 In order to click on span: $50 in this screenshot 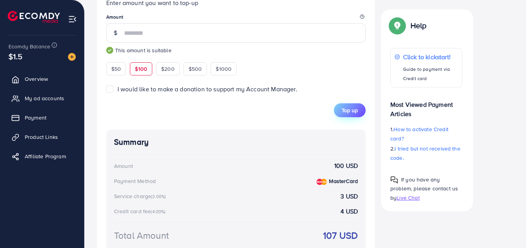, I will do `click(116, 69)`.